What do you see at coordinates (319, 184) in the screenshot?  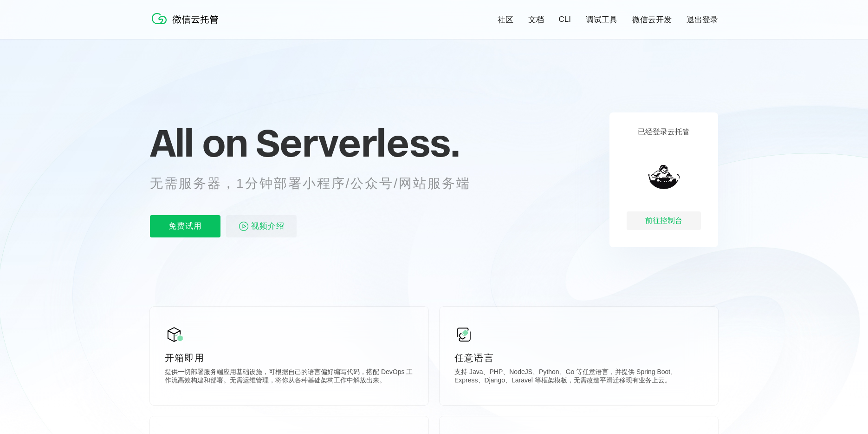 I see `p: 无需服务器，1分钟部署小程序/公众号/网站服务端` at bounding box center [319, 184].